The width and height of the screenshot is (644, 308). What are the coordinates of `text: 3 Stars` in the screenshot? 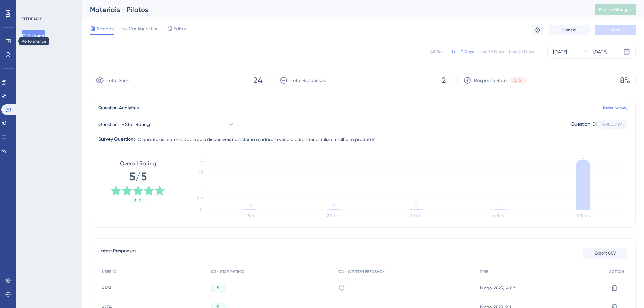 It's located at (417, 216).